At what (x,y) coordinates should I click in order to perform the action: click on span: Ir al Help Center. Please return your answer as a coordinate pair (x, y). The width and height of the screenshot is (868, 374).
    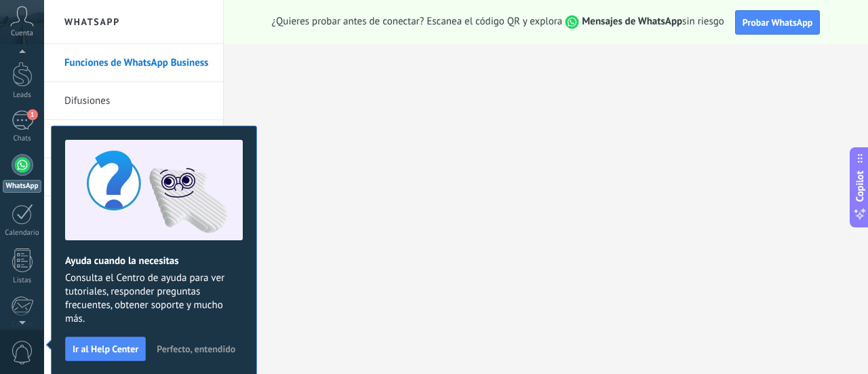
    Looking at the image, I should click on (105, 349).